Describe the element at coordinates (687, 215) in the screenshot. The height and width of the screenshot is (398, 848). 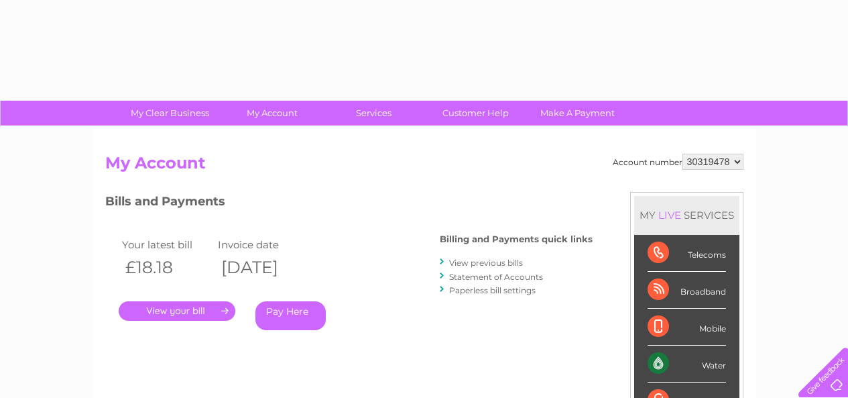
I see `div: MY SERVICES` at that location.